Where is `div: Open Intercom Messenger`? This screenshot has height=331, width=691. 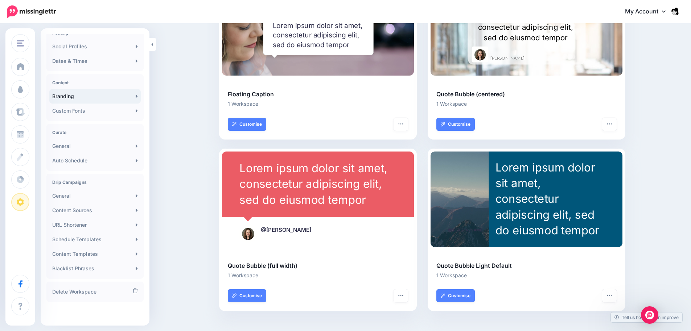 div: Open Intercom Messenger is located at coordinates (650, 315).